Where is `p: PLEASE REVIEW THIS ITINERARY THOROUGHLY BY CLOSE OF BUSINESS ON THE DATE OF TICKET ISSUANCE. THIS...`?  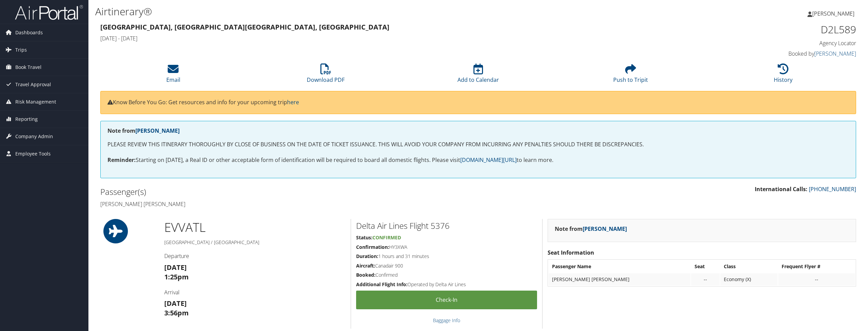 p: PLEASE REVIEW THIS ITINERARY THOROUGHLY BY CLOSE OF BUSINESS ON THE DATE OF TICKET ISSUANCE. THIS... is located at coordinates (478, 144).